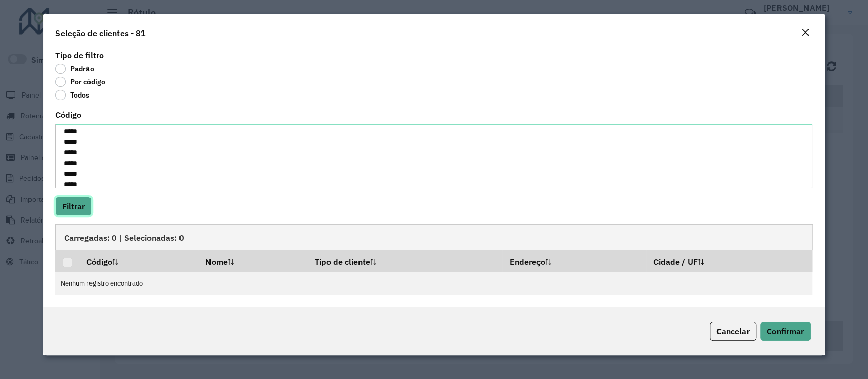  What do you see at coordinates (79, 56) in the screenshot?
I see `label: Tipo de filtro` at bounding box center [79, 56].